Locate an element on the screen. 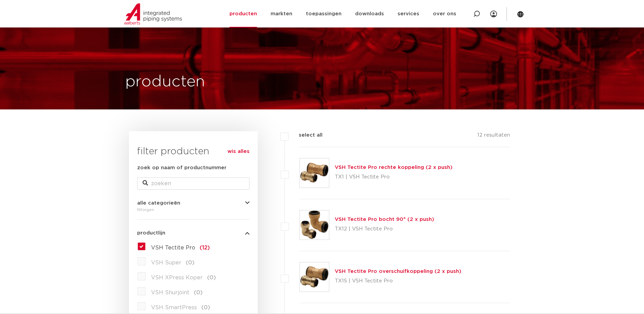  span: VSH Tectite Pro is located at coordinates (173, 248).